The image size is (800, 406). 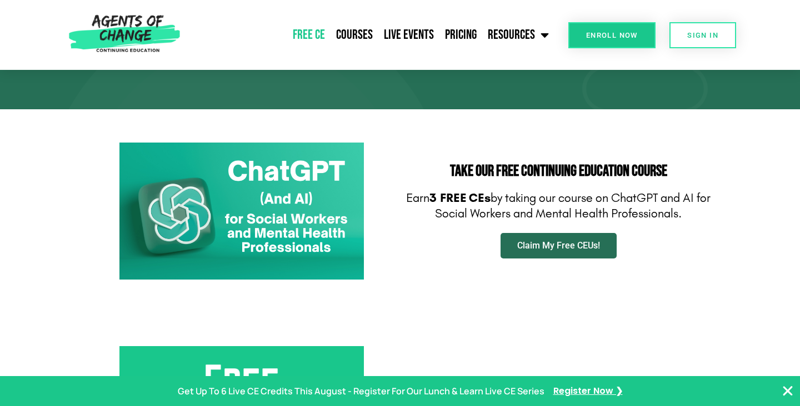 I want to click on a: Register Now ❯, so click(x=587, y=391).